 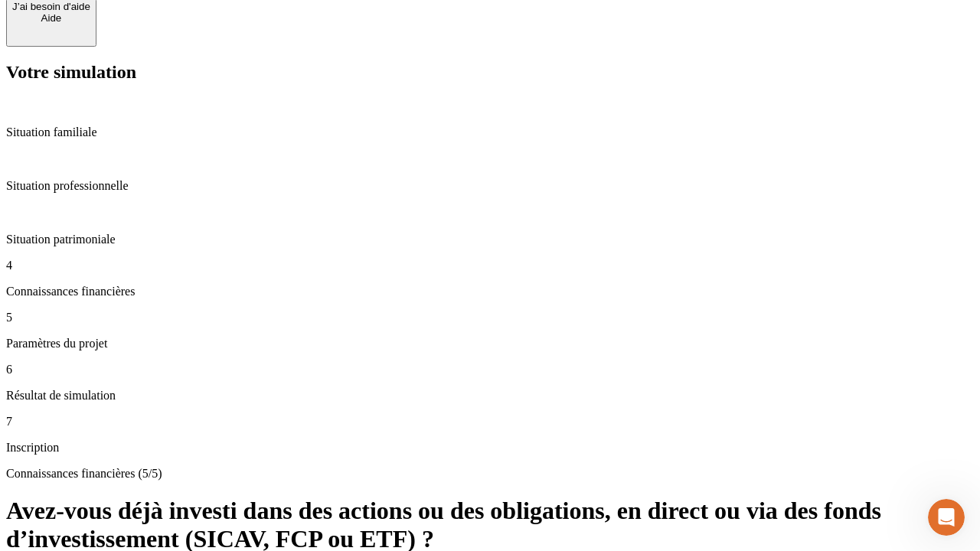 I want to click on p: 7, so click(x=490, y=422).